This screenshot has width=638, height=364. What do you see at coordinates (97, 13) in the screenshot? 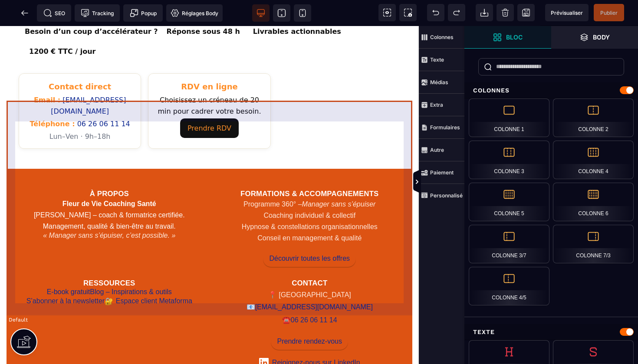
I see `span: Code de suivi` at bounding box center [97, 13].